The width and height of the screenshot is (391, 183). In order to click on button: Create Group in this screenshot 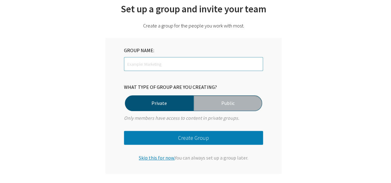, I will do `click(194, 138)`.